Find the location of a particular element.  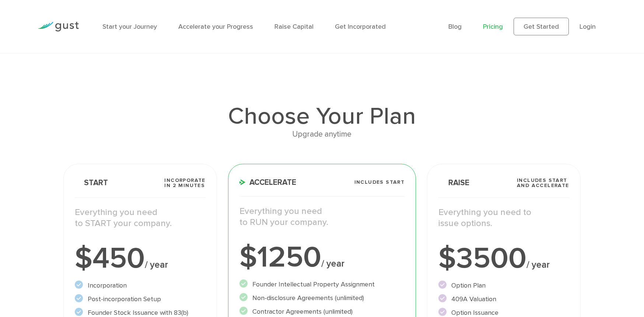

span: Includes START and ACCELERATE is located at coordinates (543, 183).